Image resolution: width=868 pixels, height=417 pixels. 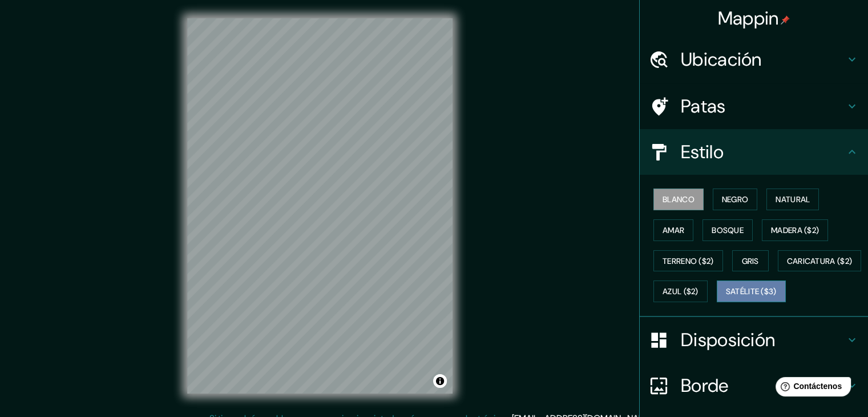 What do you see at coordinates (754, 107) in the screenshot?
I see `div: Patas` at bounding box center [754, 107].